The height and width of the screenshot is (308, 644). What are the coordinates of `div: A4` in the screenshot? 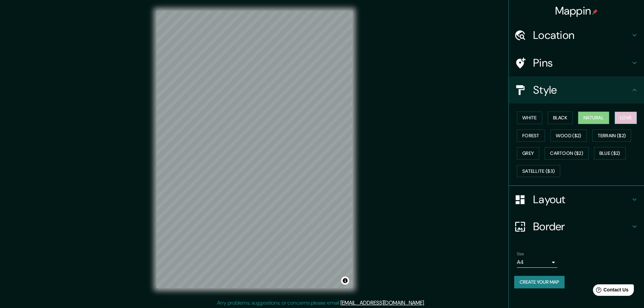 It's located at (537, 263).